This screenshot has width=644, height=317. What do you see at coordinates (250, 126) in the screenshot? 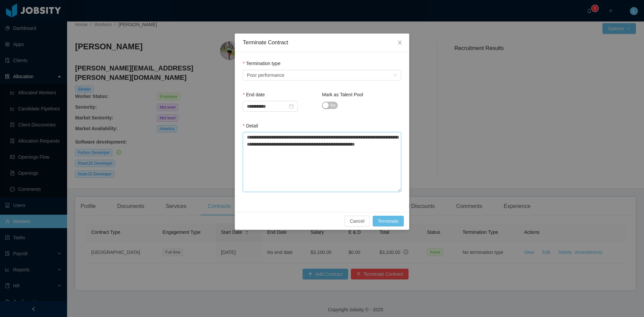
I see `label: Detail` at bounding box center [250, 126].